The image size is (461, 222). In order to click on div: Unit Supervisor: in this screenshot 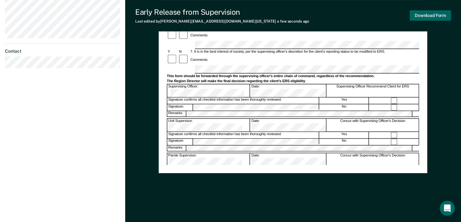, I will do `click(209, 125)`.